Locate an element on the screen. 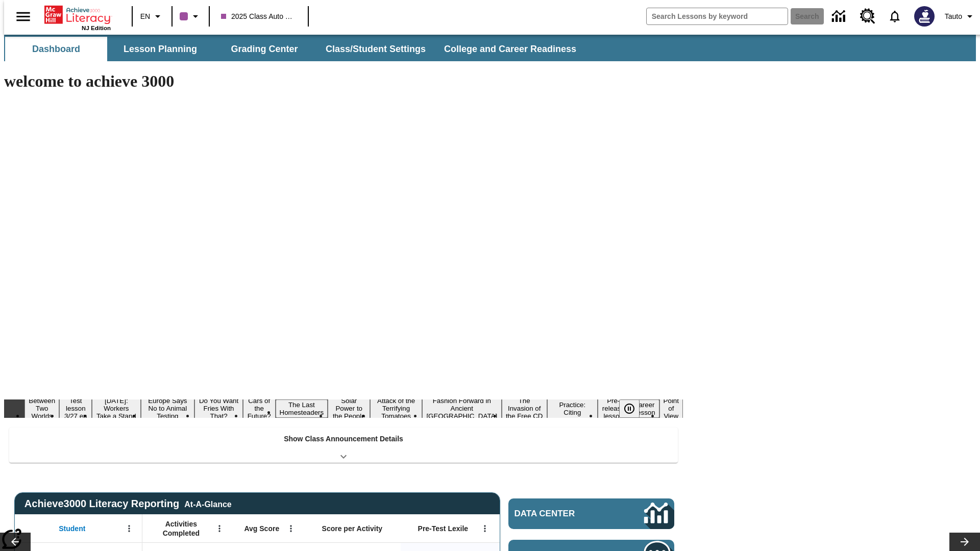 The height and width of the screenshot is (551, 980). button: Slide 11 The Invasion of the Free CD is located at coordinates (524, 408).